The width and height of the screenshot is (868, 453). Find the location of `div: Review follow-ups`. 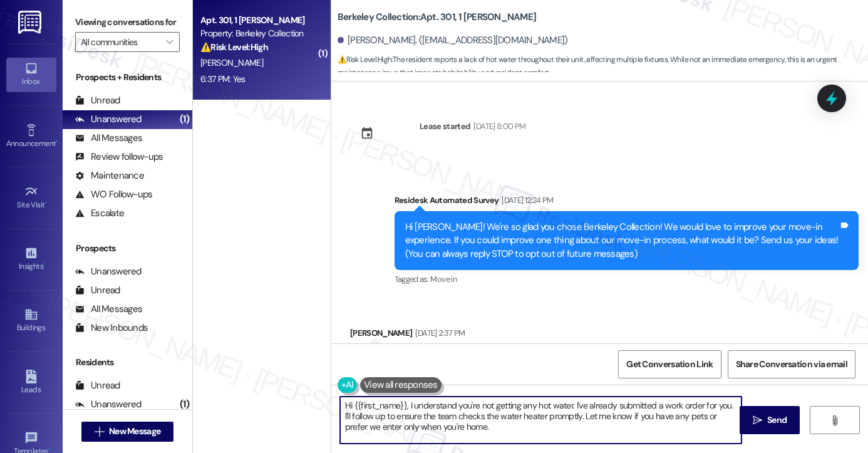

div: Review follow-ups is located at coordinates (119, 157).